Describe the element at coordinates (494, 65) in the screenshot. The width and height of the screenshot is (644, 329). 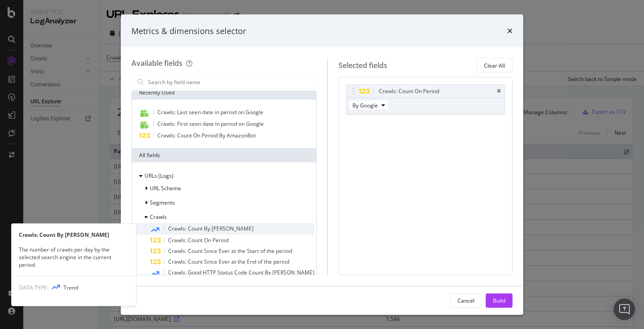
I see `button: Clear All` at that location.